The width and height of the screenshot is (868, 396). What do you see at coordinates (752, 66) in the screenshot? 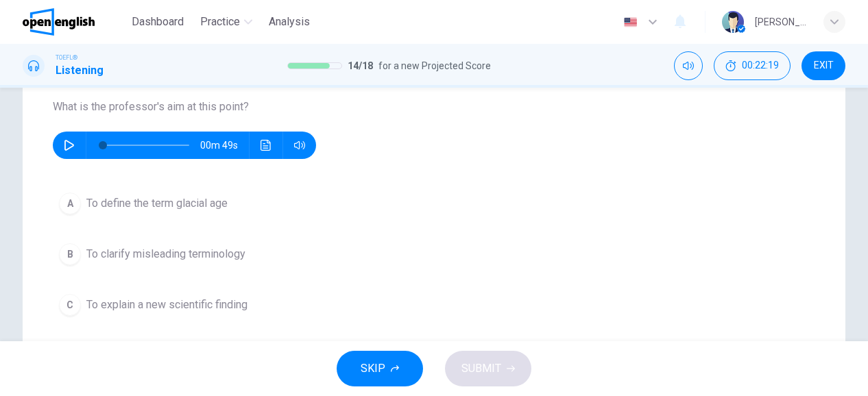
I see `button: 00:22:19` at bounding box center [752, 66].